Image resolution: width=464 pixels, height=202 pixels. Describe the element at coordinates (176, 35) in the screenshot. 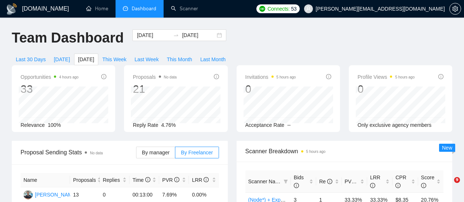

I see `span: swap-right` at that location.